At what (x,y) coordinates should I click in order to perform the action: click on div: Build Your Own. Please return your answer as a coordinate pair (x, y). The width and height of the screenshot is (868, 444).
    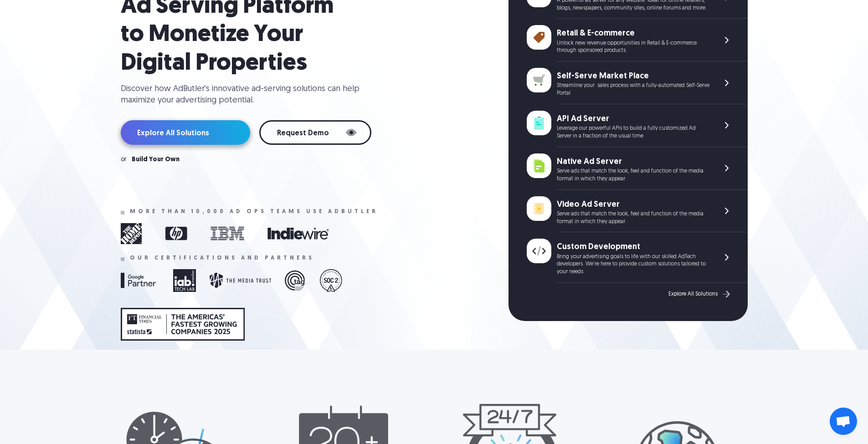
    Looking at the image, I should click on (155, 160).